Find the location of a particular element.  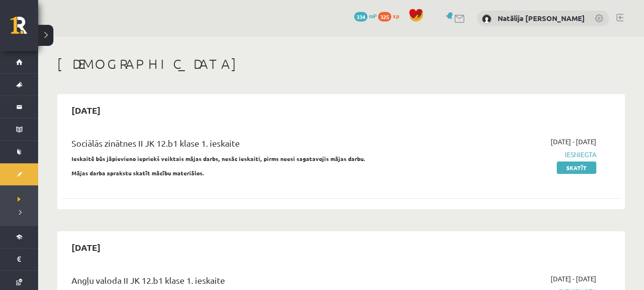

strong: Mājas darba aprakstu skatīt mācību materiālos. is located at coordinates (138, 173).